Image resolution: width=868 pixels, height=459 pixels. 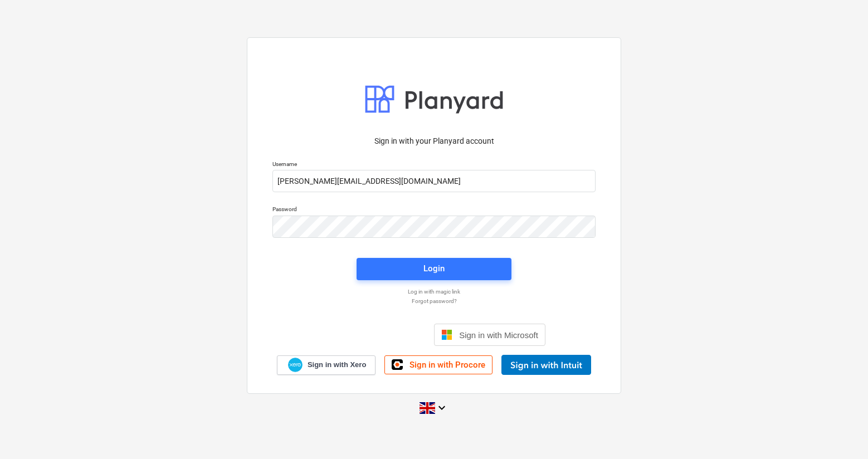 I want to click on a: Log in with magic link, so click(x=434, y=291).